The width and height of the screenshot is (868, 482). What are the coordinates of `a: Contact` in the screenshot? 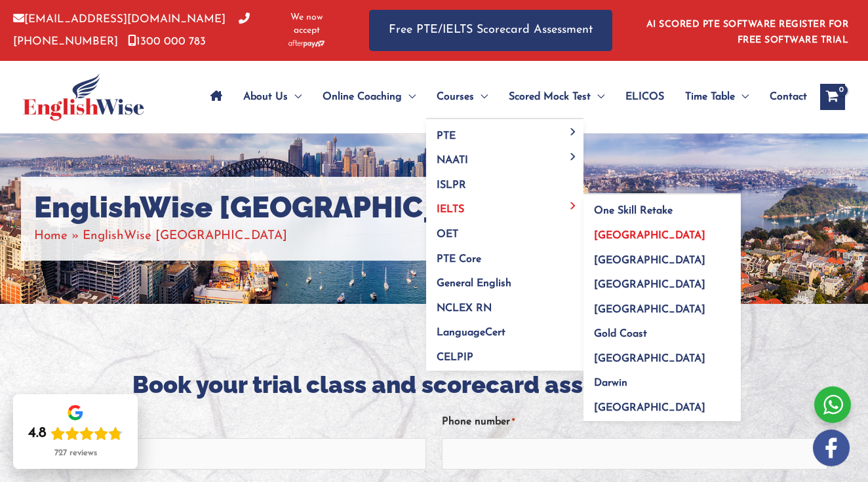 It's located at (783, 97).